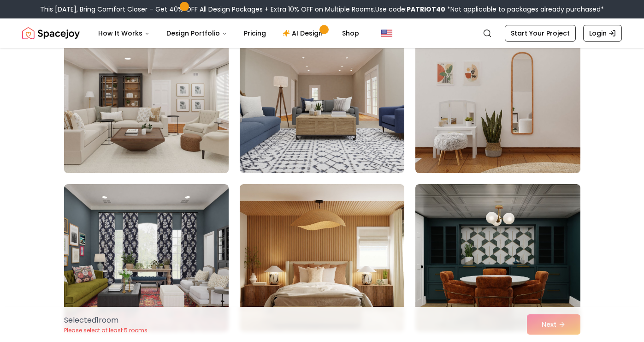 The height and width of the screenshot is (342, 644). I want to click on button: How It Works, so click(124, 33).